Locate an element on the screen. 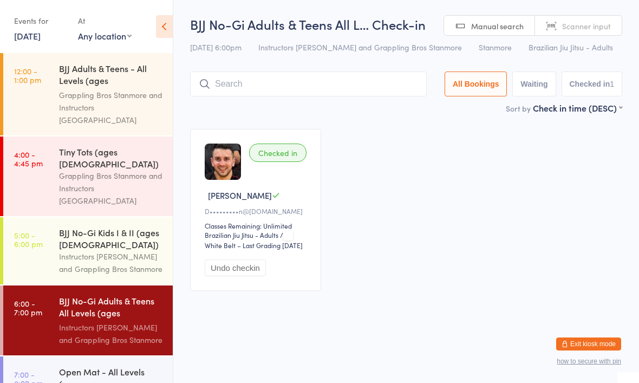  button: All Bookings is located at coordinates (476, 84).